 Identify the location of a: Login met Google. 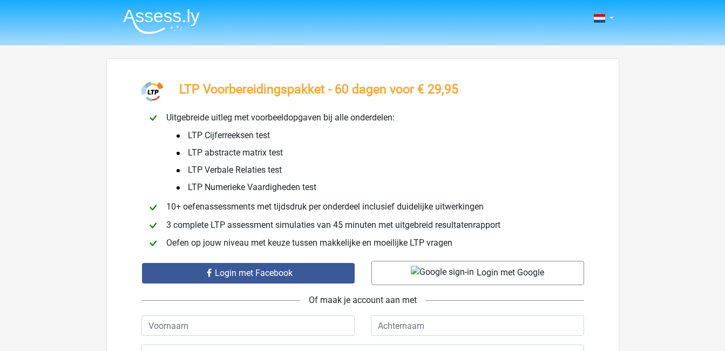
(478, 273).